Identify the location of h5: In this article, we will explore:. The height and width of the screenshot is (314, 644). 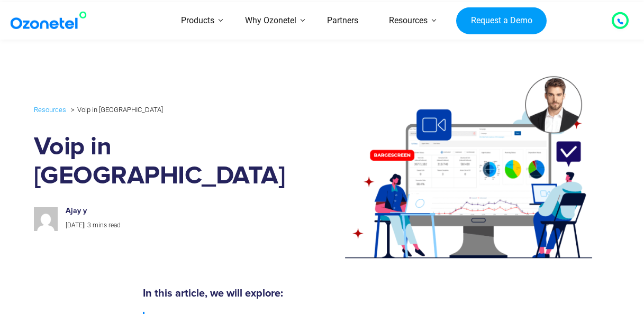
(320, 294).